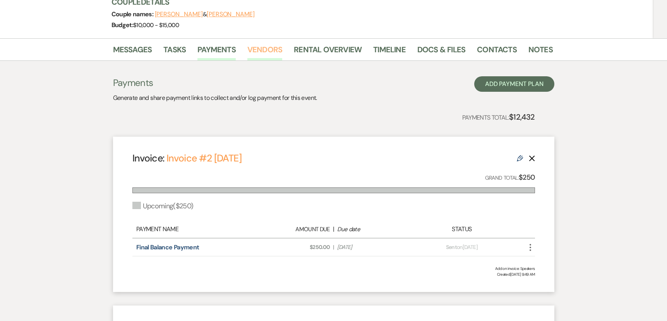 The image size is (667, 321). What do you see at coordinates (389, 52) in the screenshot?
I see `a: Timeline` at bounding box center [389, 52].